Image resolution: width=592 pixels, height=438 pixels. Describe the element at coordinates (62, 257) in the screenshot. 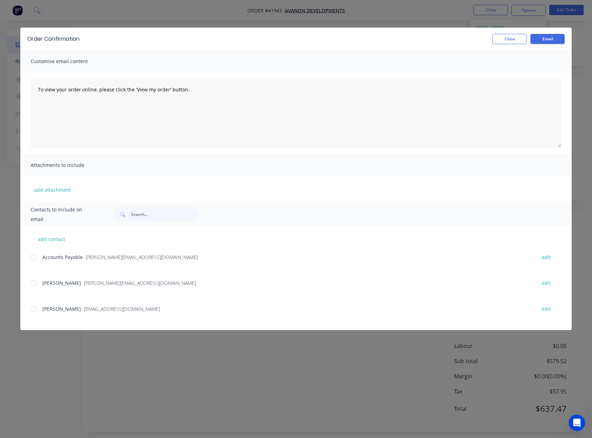

I see `span: Accounts Payable` at that location.